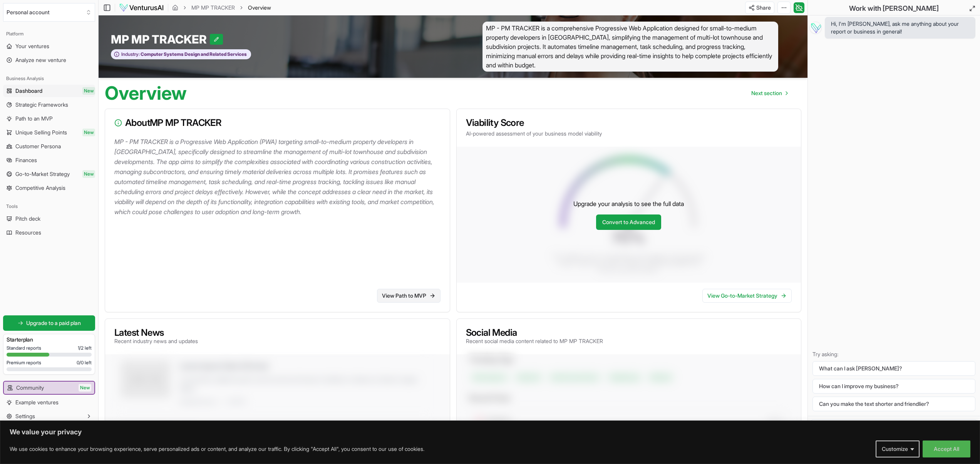  What do you see at coordinates (628, 204) in the screenshot?
I see `p: Upgrade your analysis to see the full data` at bounding box center [628, 204].